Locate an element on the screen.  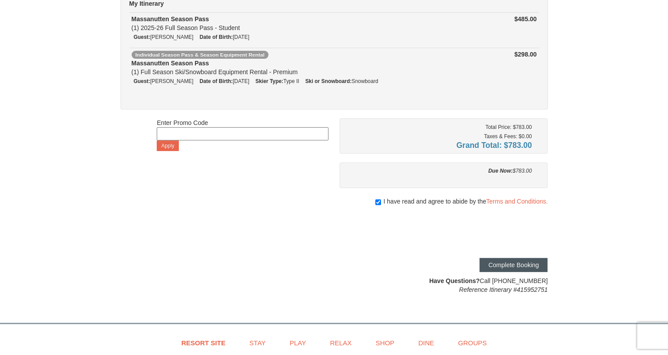
em: Reference Itinerary #415952751 is located at coordinates (503, 290).